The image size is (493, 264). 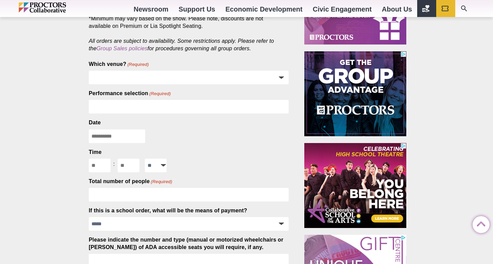 What do you see at coordinates (479, 223) in the screenshot?
I see `a: Back to Top` at bounding box center [479, 223].